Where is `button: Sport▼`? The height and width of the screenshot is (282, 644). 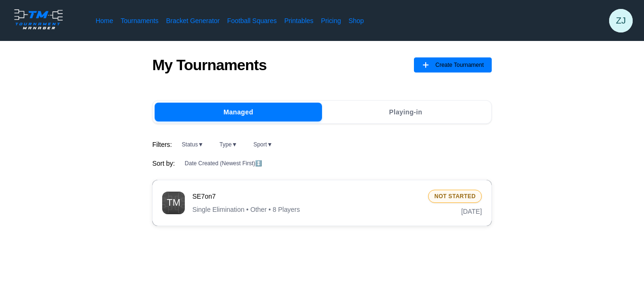
button: Sport▼ is located at coordinates (263, 145).